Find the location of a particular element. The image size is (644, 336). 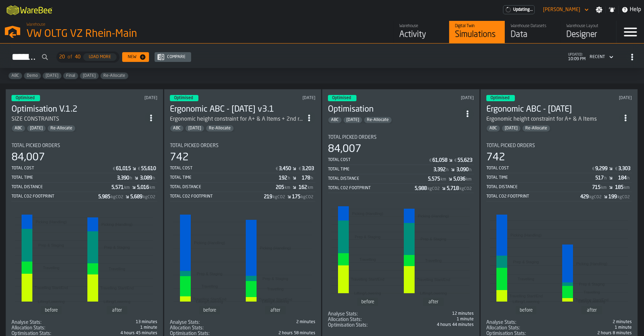

a: link-to-/wh/i/44979e6c-6f66-405e-9874-c1e29f02a54a/feed/ is located at coordinates (421, 32).